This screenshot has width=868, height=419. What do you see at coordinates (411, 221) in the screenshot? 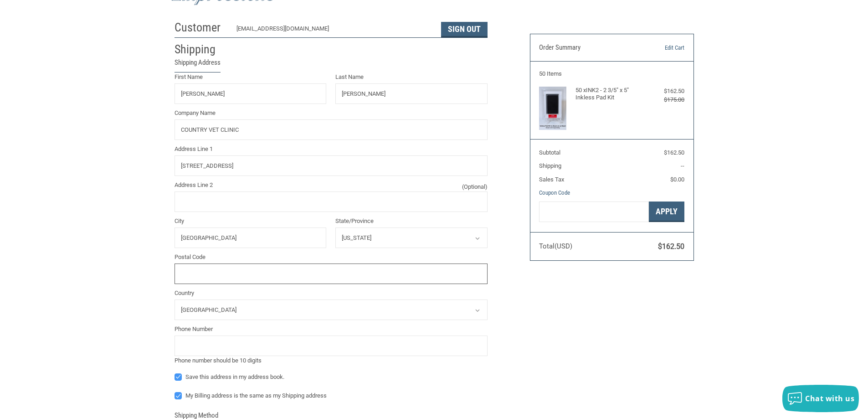
I see `label: State/Province` at bounding box center [411, 221].